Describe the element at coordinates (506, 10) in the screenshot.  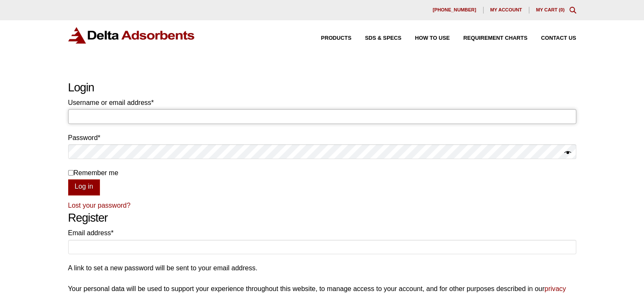
I see `a: My account` at that location.